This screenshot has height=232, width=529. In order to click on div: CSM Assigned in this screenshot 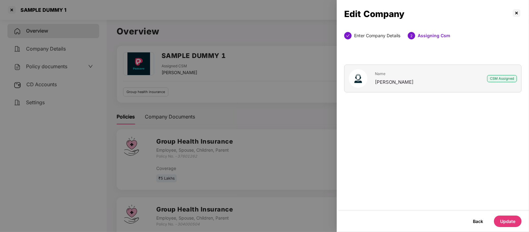, I will do `click(502, 78)`.